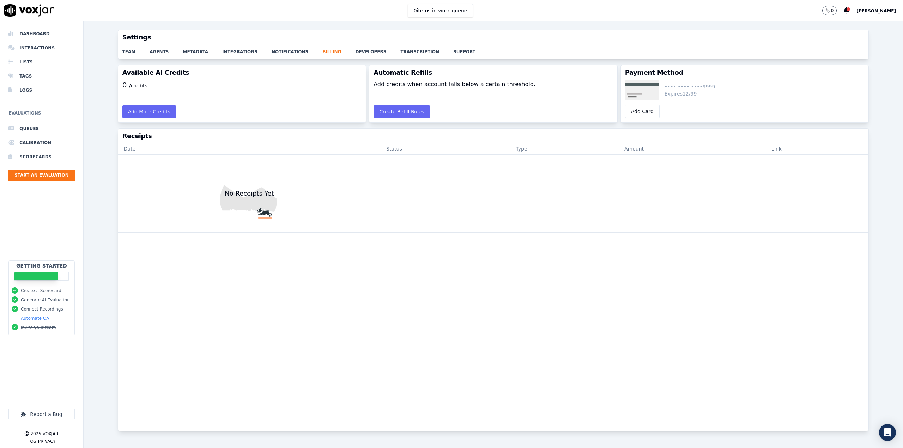 The width and height of the screenshot is (903, 448). Describe the element at coordinates (42, 76) in the screenshot. I see `li: Tags` at that location.